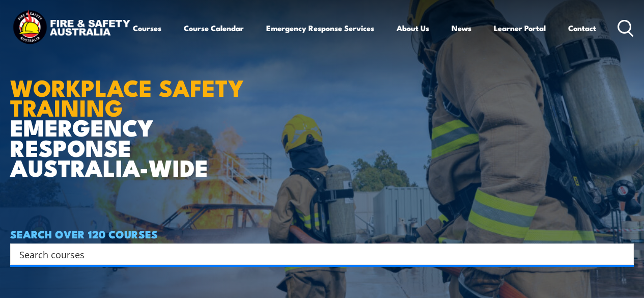 This screenshot has width=644, height=298. I want to click on a: Contact, so click(582, 28).